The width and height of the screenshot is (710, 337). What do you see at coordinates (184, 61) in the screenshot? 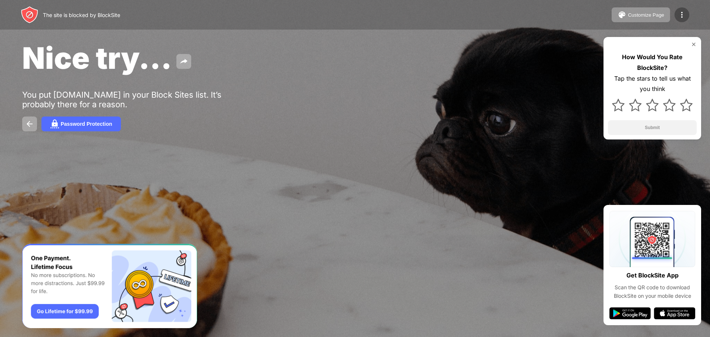
I see `img: share.svg` at bounding box center [184, 61].